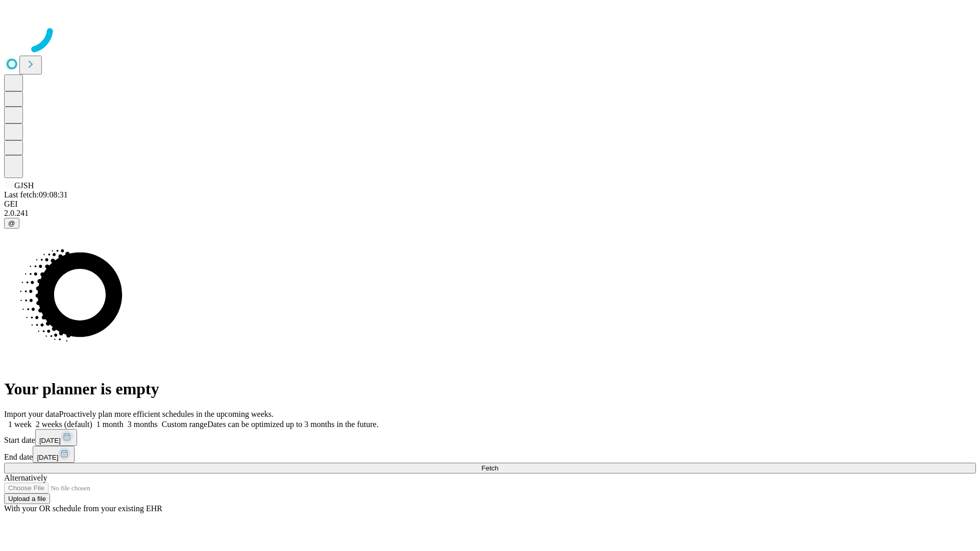  Describe the element at coordinates (184, 424) in the screenshot. I see `span: Custom range` at that location.